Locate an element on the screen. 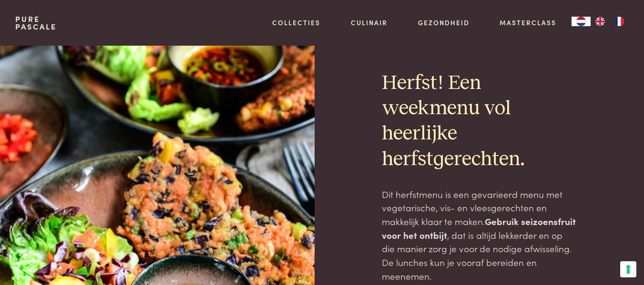 The width and height of the screenshot is (644, 285). strong: Gebruik seizoensfruit voor het ontbijt is located at coordinates (478, 228).